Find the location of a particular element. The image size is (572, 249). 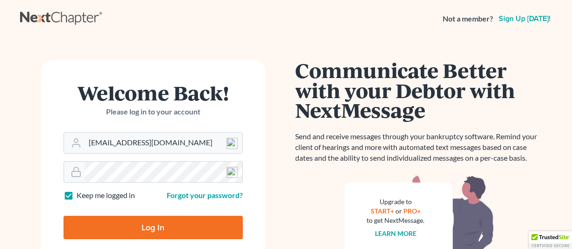

a: PRO+ is located at coordinates (412, 211).